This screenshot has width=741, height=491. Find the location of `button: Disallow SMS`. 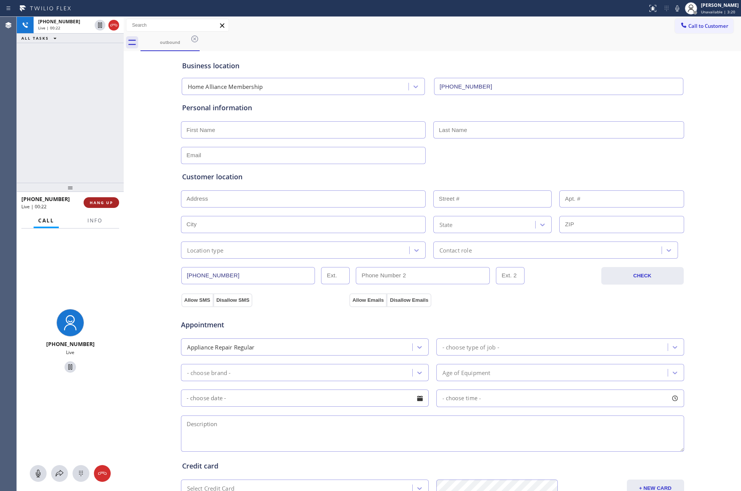

button: Disallow SMS is located at coordinates (233, 300).